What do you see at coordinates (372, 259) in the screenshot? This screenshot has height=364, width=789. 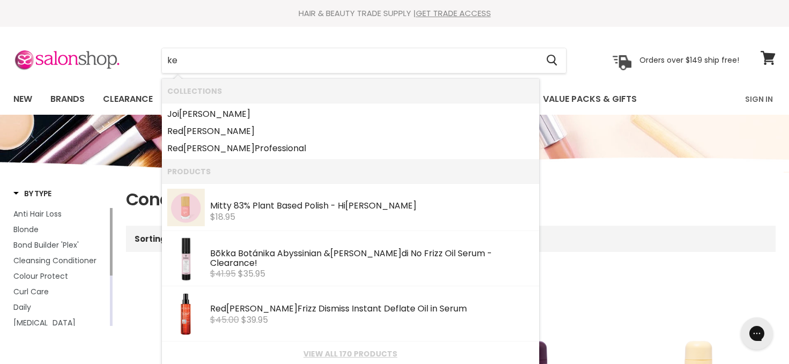 I see `div: Bōkka Botánika Abyssinian & di No Frizz Oil Serum - Clearance!` at bounding box center [372, 259].